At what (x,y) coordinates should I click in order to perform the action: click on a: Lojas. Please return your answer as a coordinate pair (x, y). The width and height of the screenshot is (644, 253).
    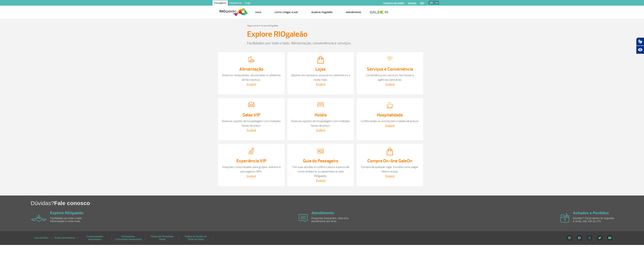
    Looking at the image, I should click on (321, 69).